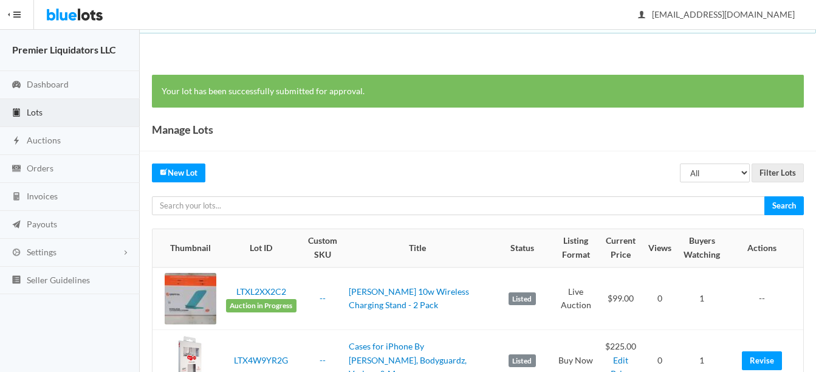  I want to click on span: Settings, so click(41, 251).